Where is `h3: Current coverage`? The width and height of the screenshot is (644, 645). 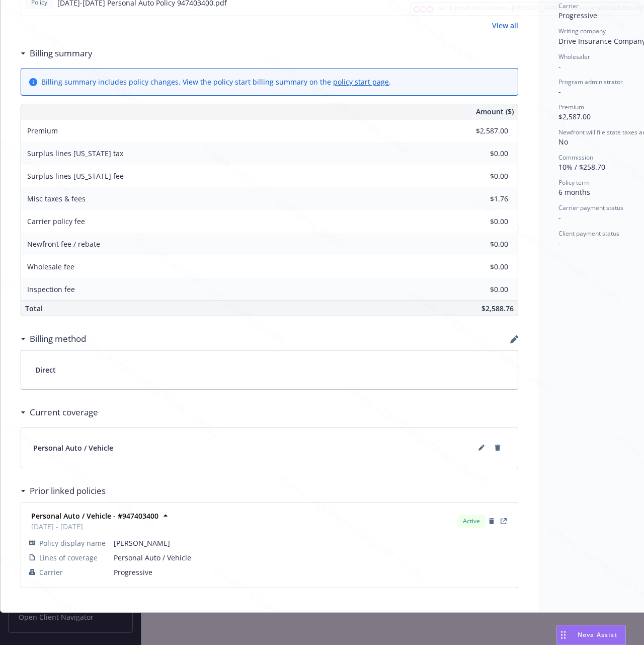 h3: Current coverage is located at coordinates (64, 413).